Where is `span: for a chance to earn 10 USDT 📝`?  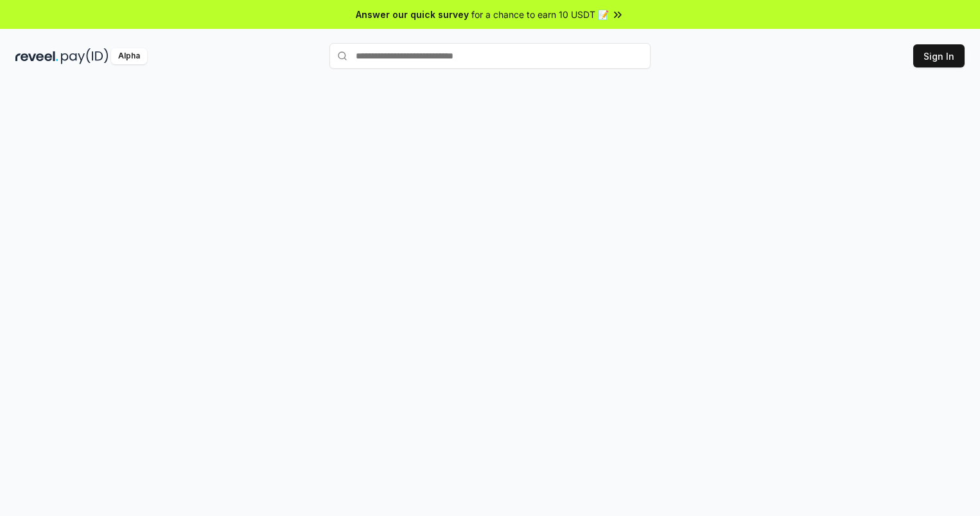
span: for a chance to earn 10 USDT 📝 is located at coordinates (540, 14).